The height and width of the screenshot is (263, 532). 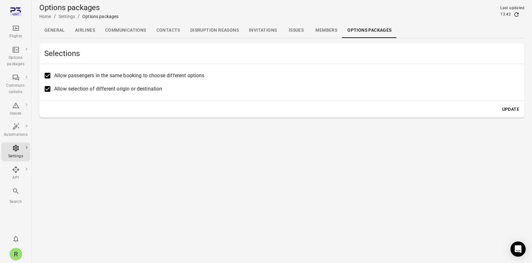 I want to click on a: Invitations, so click(x=263, y=30).